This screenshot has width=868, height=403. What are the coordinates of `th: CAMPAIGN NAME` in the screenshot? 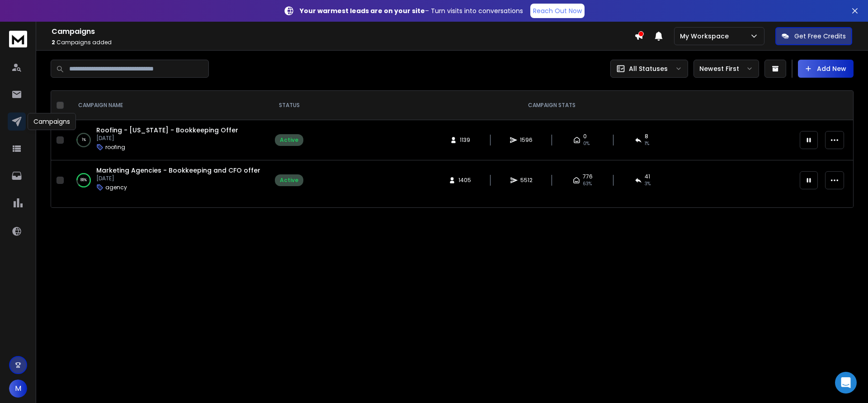 It's located at (168, 105).